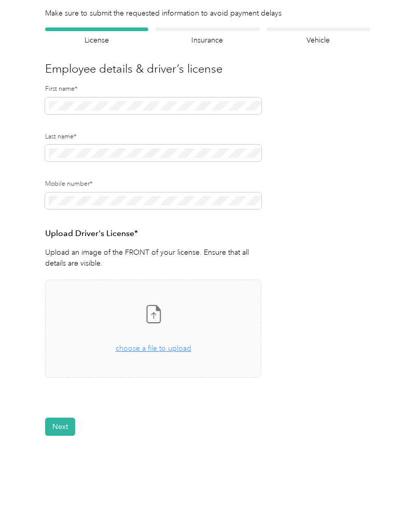  I want to click on h3: Upload Driver's License*, so click(153, 234).